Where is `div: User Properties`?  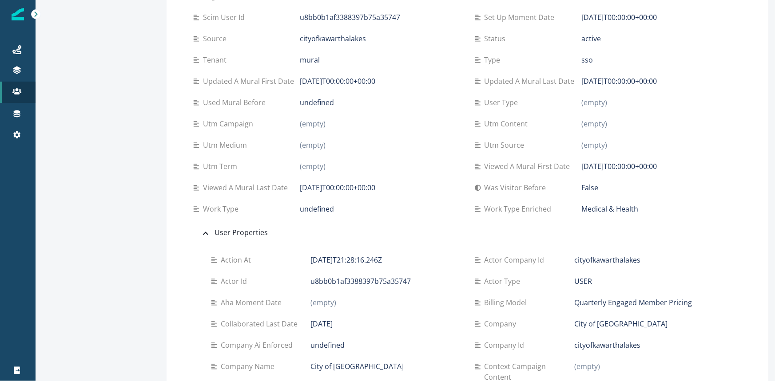
div: User Properties is located at coordinates (234, 233).